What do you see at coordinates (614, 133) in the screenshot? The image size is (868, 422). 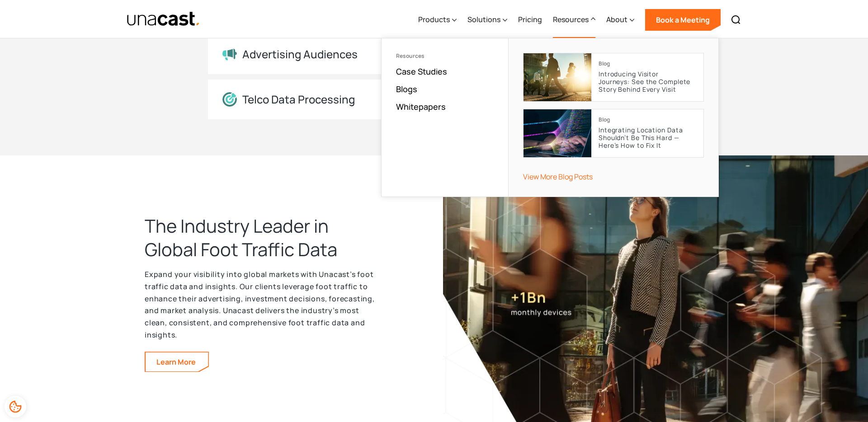 I see `a: BlogIntegrating Location Data Shouldn’t Be This Hard — Here’s How to Fix It` at bounding box center [614, 133].